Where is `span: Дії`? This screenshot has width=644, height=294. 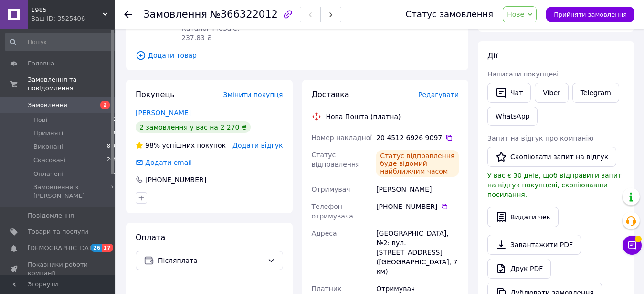 span: Дії is located at coordinates (492, 55).